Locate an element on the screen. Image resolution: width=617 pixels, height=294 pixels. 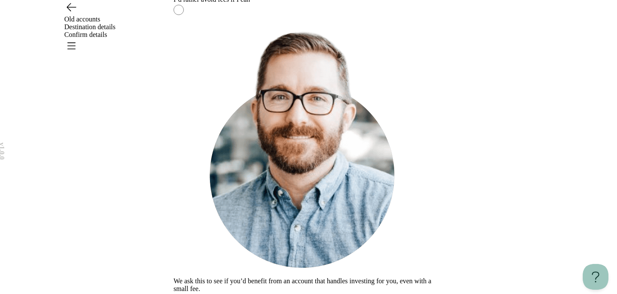
button: Open menu is located at coordinates (71, 45).